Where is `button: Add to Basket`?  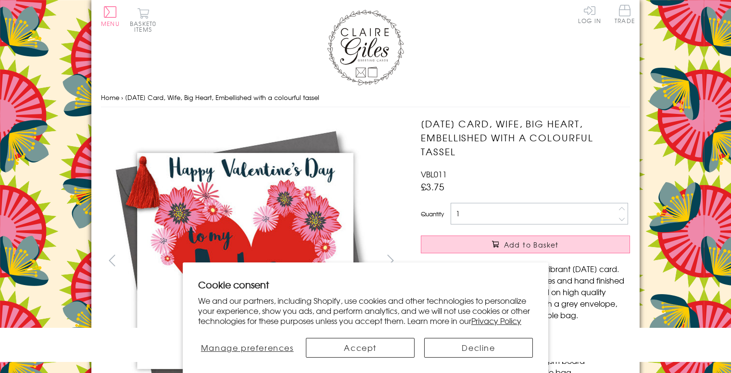
button: Add to Basket is located at coordinates (525, 244).